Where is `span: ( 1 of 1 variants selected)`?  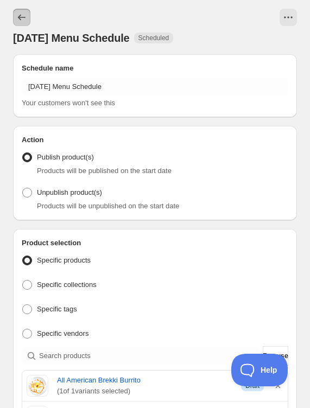 span: ( 1 of 1 variants selected) is located at coordinates (144, 392).